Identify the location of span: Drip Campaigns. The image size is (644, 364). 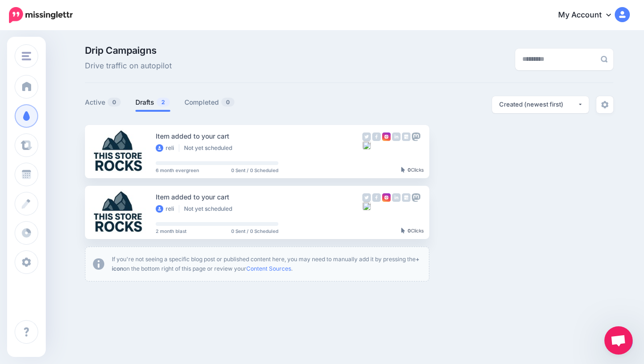
(128, 50).